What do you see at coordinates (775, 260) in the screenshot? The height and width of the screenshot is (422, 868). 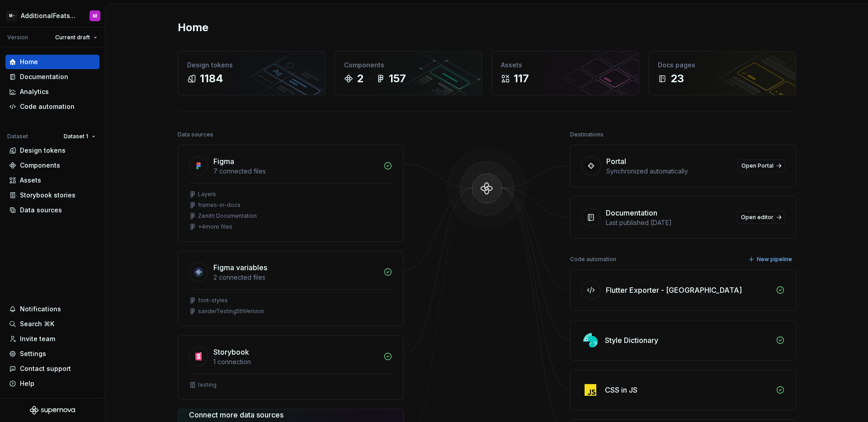 I see `span: New pipeline` at bounding box center [775, 260].